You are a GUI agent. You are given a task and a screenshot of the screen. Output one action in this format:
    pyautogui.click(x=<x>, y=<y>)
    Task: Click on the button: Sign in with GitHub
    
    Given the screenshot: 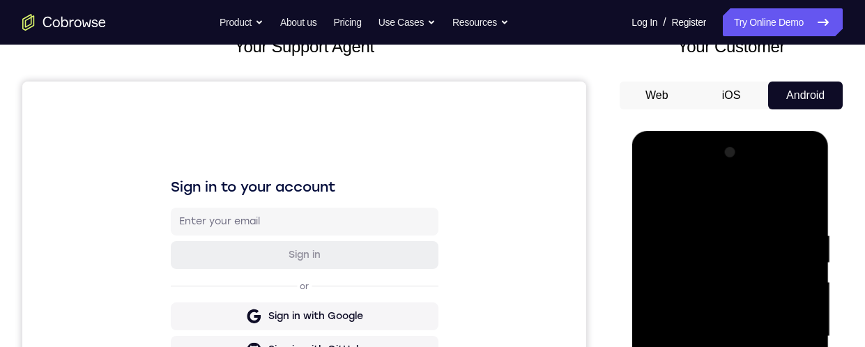 What is the action you would take?
    pyautogui.click(x=282, y=268)
    